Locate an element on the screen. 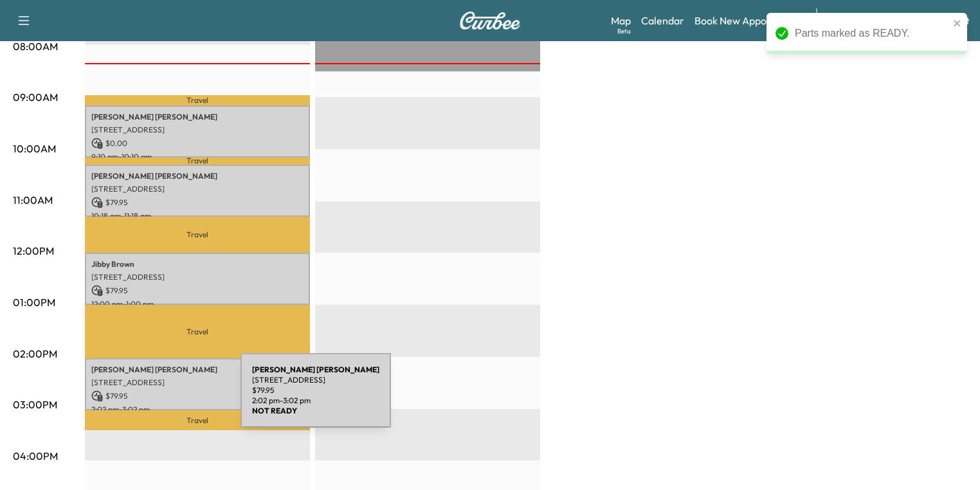  p: 09:00AM is located at coordinates (36, 97).